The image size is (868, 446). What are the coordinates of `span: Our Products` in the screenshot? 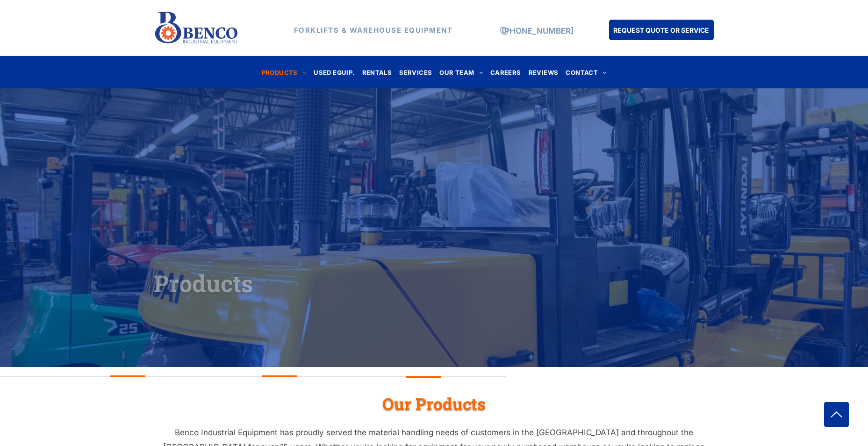 It's located at (434, 403).